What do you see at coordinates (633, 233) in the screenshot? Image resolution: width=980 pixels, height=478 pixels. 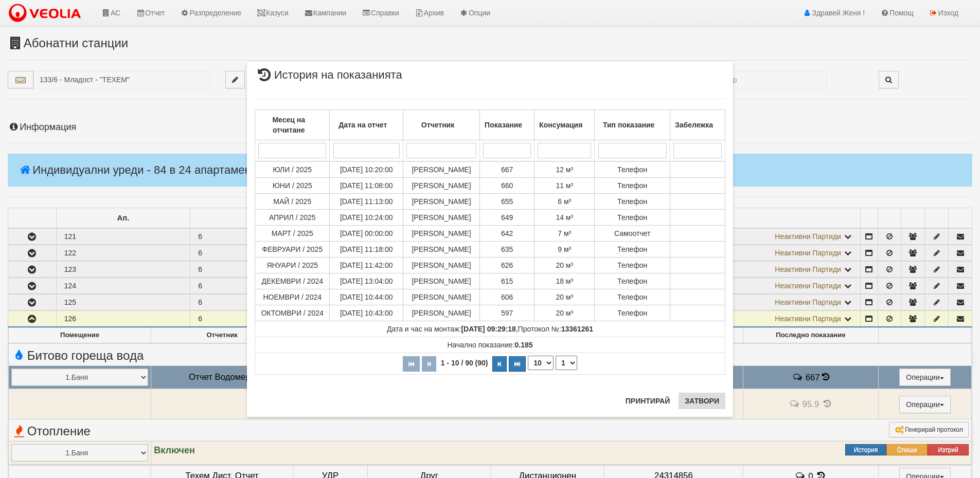 I see `td: Самоотчет` at bounding box center [633, 233].